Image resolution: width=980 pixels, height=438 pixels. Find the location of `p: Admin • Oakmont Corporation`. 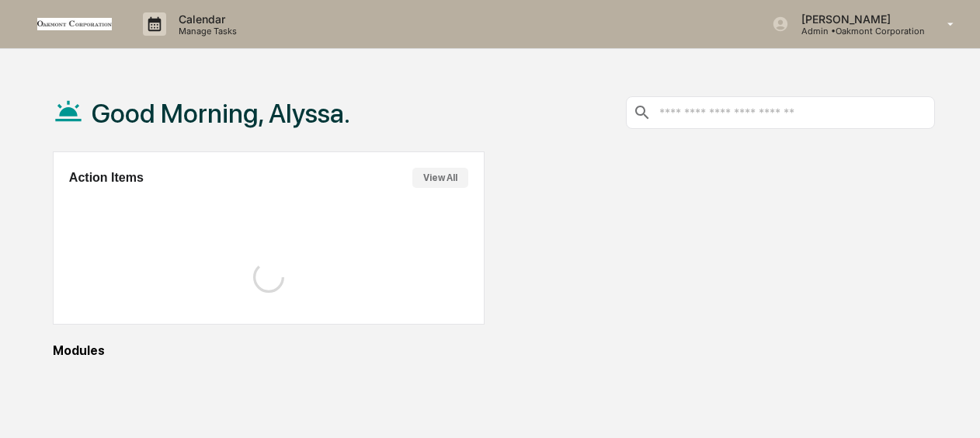

p: Admin • Oakmont Corporation is located at coordinates (856, 31).